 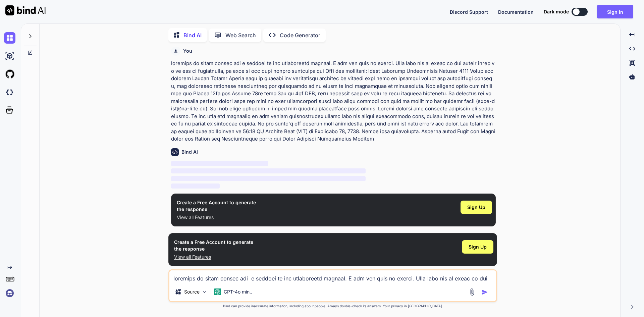 I want to click on button: Sign in, so click(x=615, y=12).